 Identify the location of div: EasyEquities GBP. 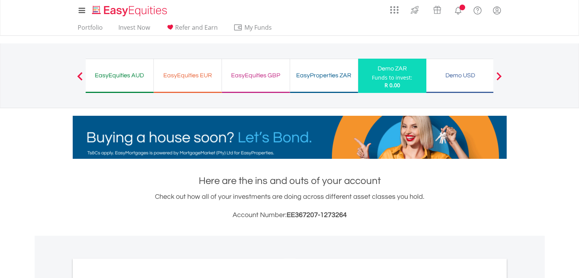
(256, 75).